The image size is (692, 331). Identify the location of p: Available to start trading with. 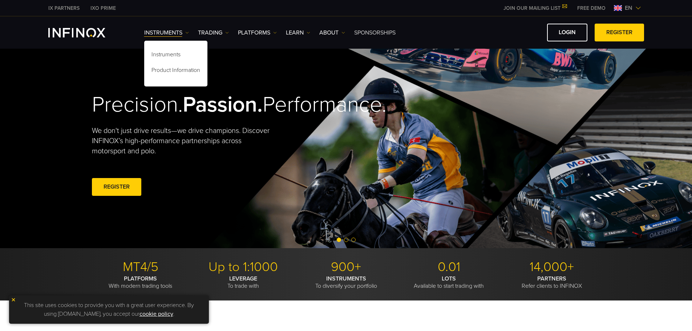
(449, 282).